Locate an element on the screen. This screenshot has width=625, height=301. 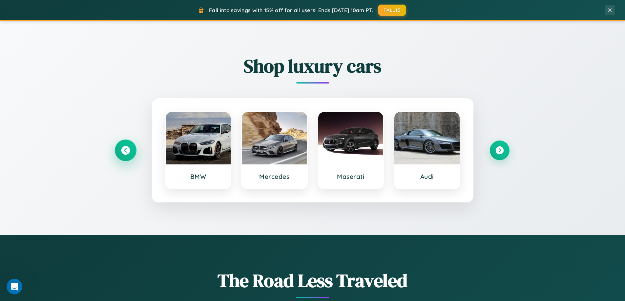
button: FALL15 is located at coordinates (392, 10).